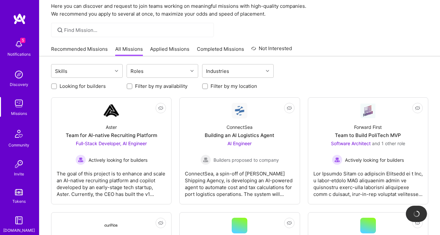 This screenshot has height=235, width=440. I want to click on img: logo, so click(20, 19).